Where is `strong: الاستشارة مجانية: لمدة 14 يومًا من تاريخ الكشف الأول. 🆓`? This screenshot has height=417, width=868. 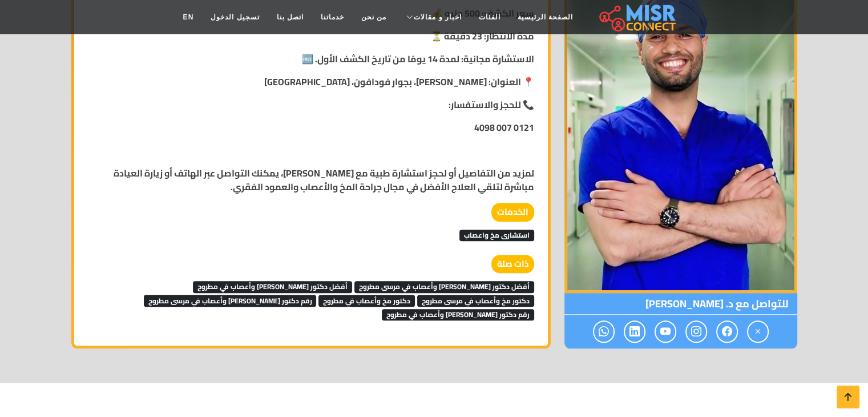
strong: الاستشارة مجانية: لمدة 14 يومًا من تاريخ الكشف الأول. 🆓 is located at coordinates (418, 59).